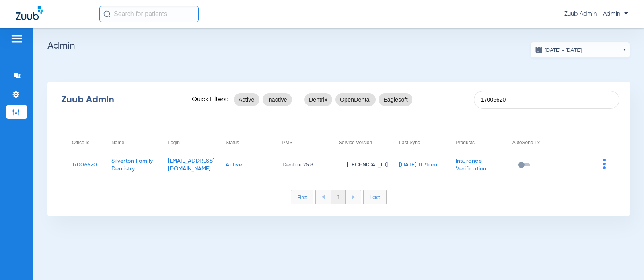 Image resolution: width=644 pixels, height=280 pixels. I want to click on span: Quick Filters:, so click(209, 100).